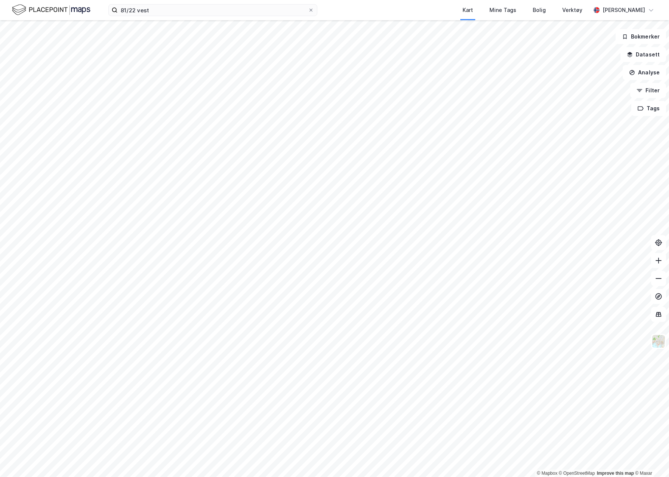 The width and height of the screenshot is (669, 477). I want to click on div: Mine Tags, so click(503, 10).